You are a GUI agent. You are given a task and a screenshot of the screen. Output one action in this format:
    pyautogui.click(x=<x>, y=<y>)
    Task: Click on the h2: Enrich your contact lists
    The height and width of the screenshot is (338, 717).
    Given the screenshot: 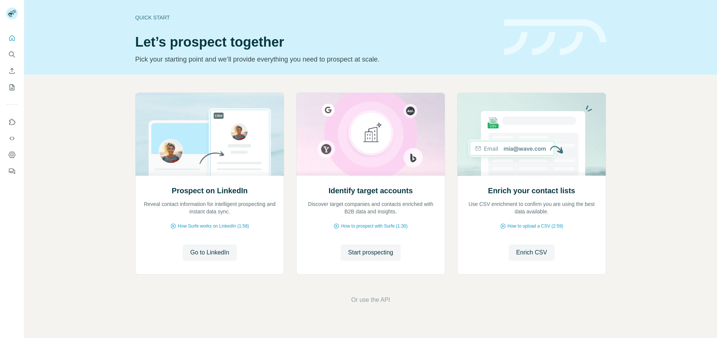 What is the action you would take?
    pyautogui.click(x=532, y=191)
    